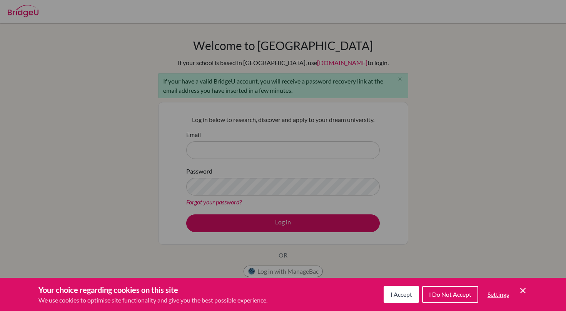 This screenshot has height=311, width=566. Describe the element at coordinates (153, 290) in the screenshot. I see `h3: Your choice regarding cookies on this site` at that location.